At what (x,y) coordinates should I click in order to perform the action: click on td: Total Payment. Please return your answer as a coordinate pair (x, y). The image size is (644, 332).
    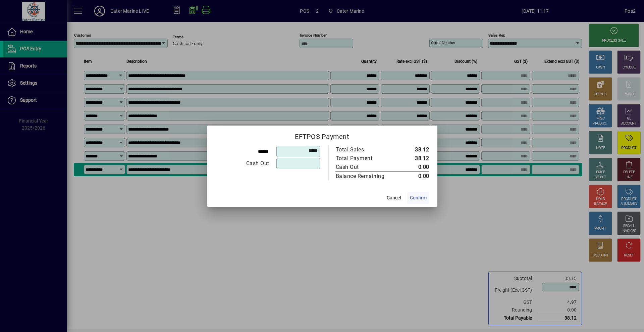
    Looking at the image, I should click on (367, 158).